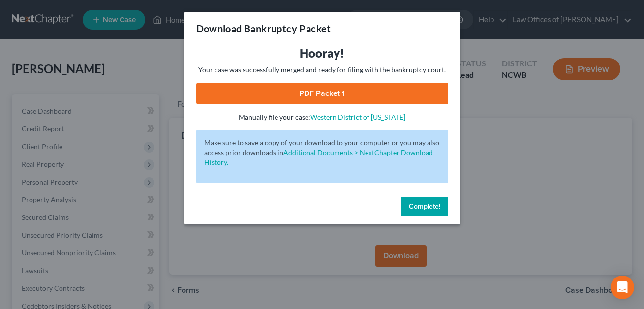 The width and height of the screenshot is (644, 309). What do you see at coordinates (322, 70) in the screenshot?
I see `p: Your case was successfully merged and ready for filing with the bankruptcy court.` at bounding box center [322, 70].